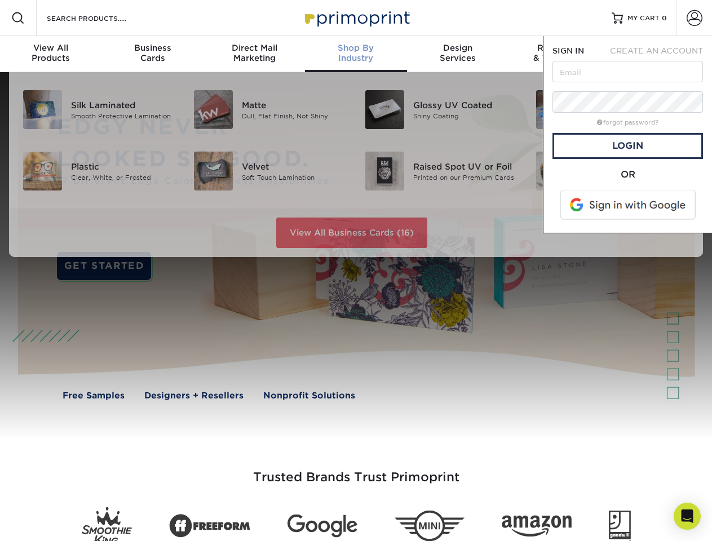  What do you see at coordinates (627, 122) in the screenshot?
I see `a: forgot password?` at bounding box center [627, 122].